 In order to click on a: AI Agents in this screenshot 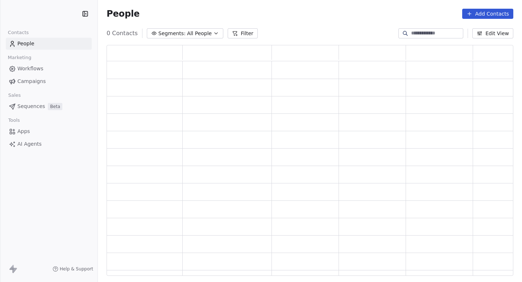, I will do `click(49, 144)`.